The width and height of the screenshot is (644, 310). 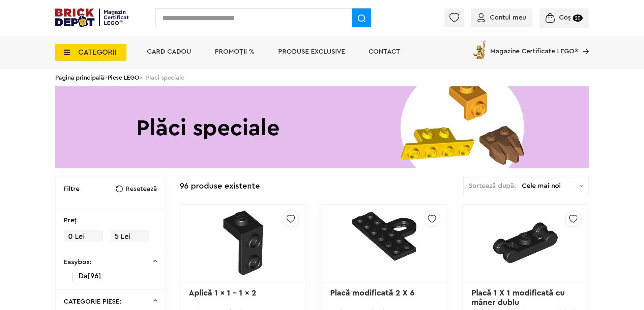 I want to click on img: Placi speciale, so click(x=322, y=127).